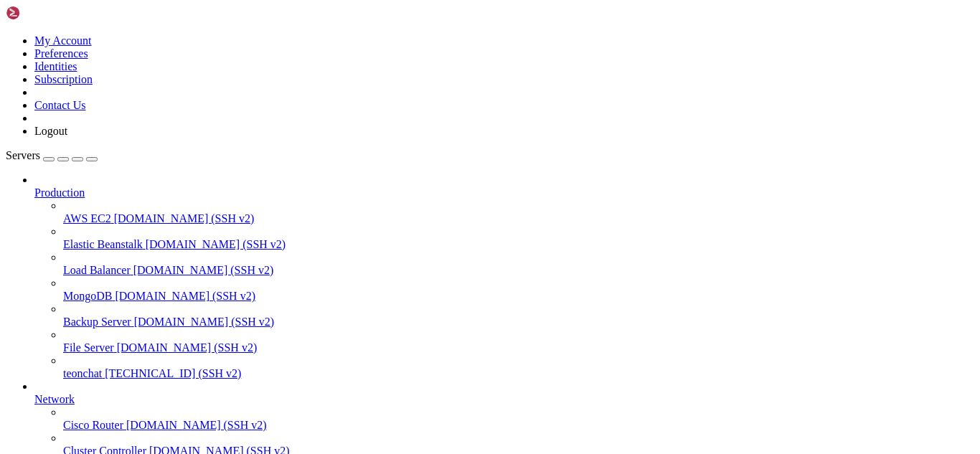 This screenshot has width=980, height=454. Describe the element at coordinates (87, 296) in the screenshot. I see `span: MongoDB` at that location.